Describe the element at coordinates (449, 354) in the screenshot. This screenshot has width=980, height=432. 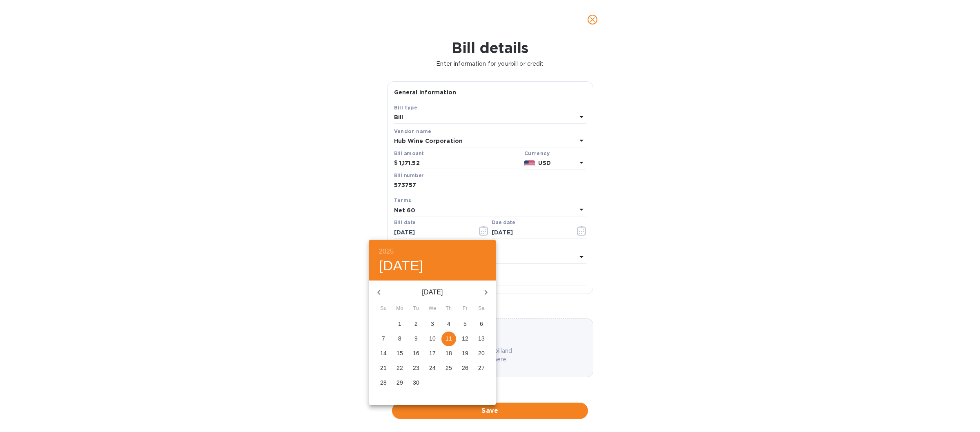
I see `button: 18` at that location.